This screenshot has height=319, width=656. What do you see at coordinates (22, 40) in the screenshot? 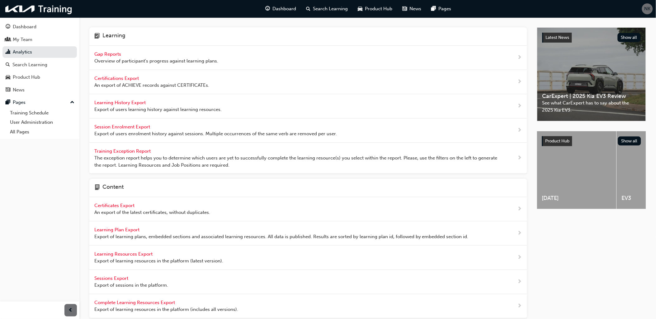
I see `div: My Team` at bounding box center [22, 40].